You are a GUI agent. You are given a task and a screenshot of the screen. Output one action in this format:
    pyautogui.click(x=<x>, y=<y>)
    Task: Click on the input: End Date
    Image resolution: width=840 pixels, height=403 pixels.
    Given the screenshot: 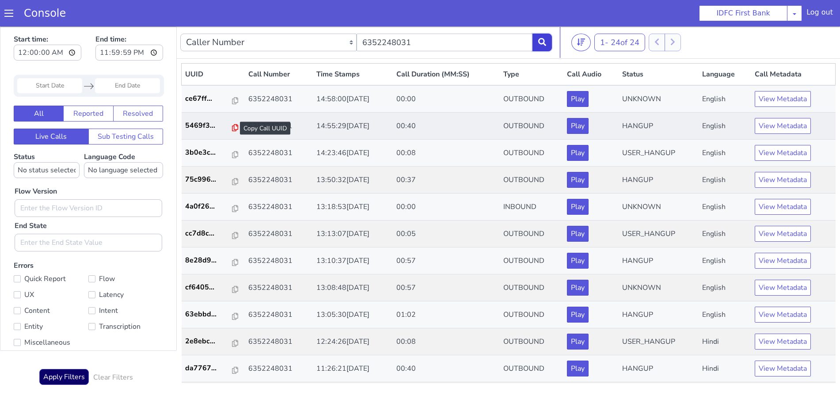 What is the action you would take?
    pyautogui.click(x=127, y=59)
    